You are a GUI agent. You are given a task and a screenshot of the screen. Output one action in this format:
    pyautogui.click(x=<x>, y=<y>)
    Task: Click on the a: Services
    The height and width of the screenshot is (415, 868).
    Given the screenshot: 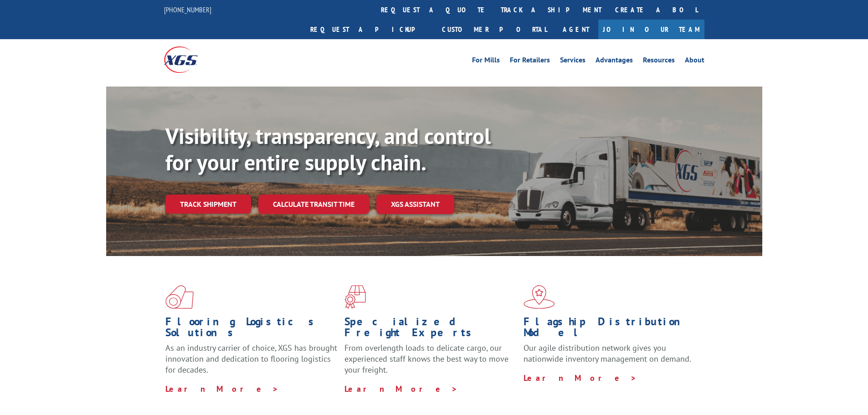 What is the action you would take?
    pyautogui.click(x=573, y=61)
    